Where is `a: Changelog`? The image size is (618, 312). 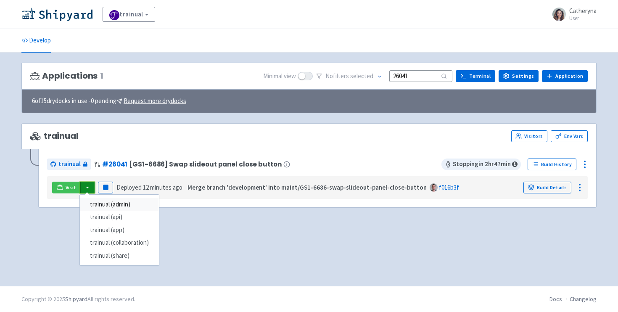
a: Changelog is located at coordinates (583, 299).